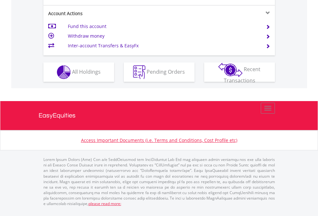  Describe the element at coordinates (163, 46) in the screenshot. I see `td: Inter-account Transfers & EasyFx` at that location.